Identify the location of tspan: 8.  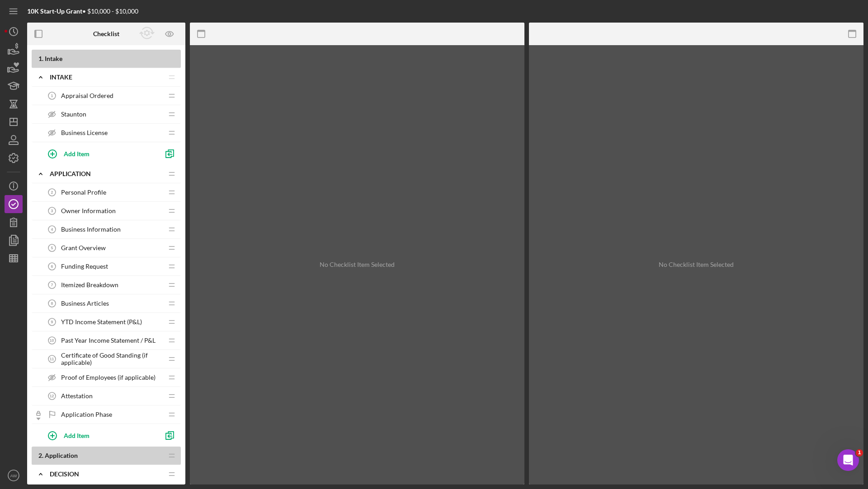
(52, 303).